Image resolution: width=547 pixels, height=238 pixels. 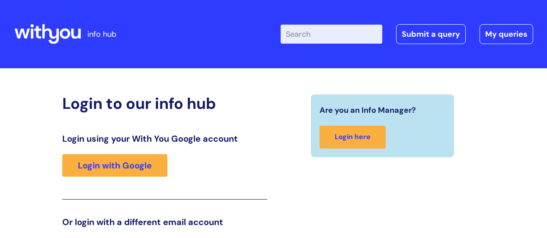 I want to click on a: My queries, so click(x=506, y=34).